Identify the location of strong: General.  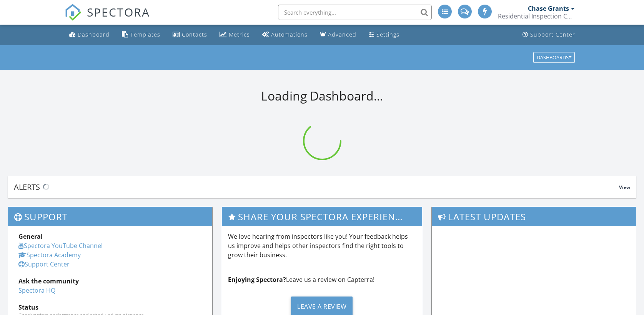
(30, 236).